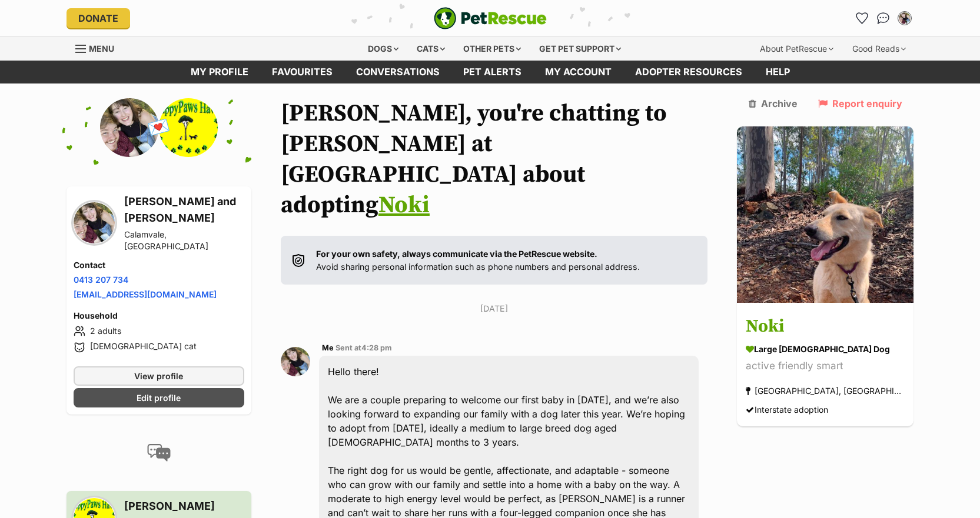 This screenshot has width=980, height=518. What do you see at coordinates (860, 104) in the screenshot?
I see `a: Report enquiry` at bounding box center [860, 104].